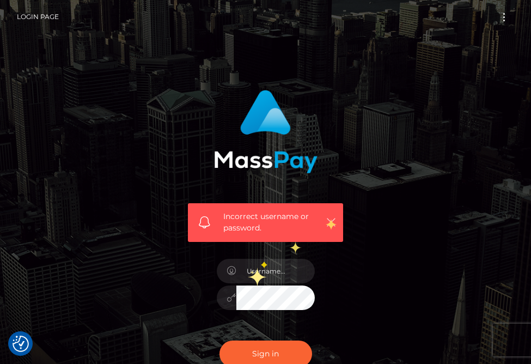  I want to click on img: Revisit consent button, so click(21, 344).